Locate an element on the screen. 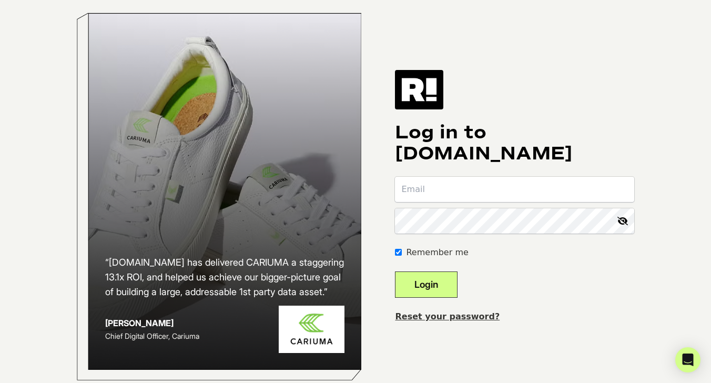 The height and width of the screenshot is (383, 711). button: Login is located at coordinates (426, 284).